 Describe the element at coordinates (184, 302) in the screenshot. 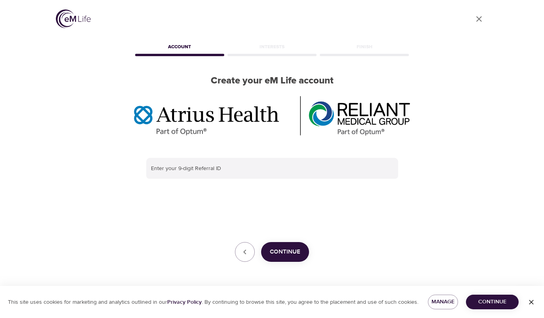

I see `b: Privacy Policy` at that location.